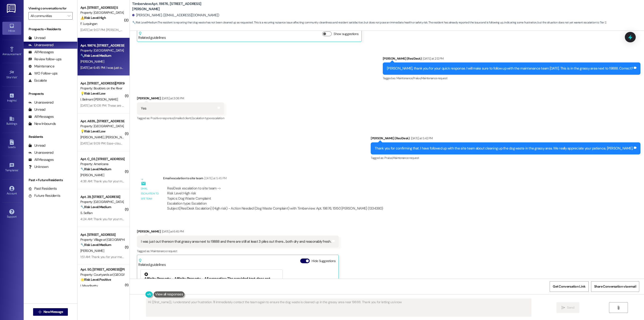 The image size is (644, 320). Describe the element at coordinates (569, 286) in the screenshot. I see `button: Get Conversation Link` at that location.